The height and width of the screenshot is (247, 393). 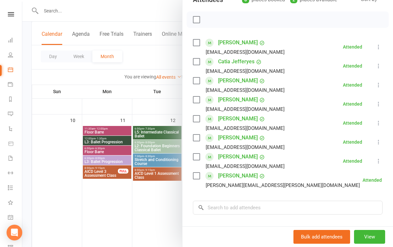 What do you see at coordinates (14, 232) in the screenshot?
I see `div: Open Intercom Messenger` at bounding box center [14, 232].